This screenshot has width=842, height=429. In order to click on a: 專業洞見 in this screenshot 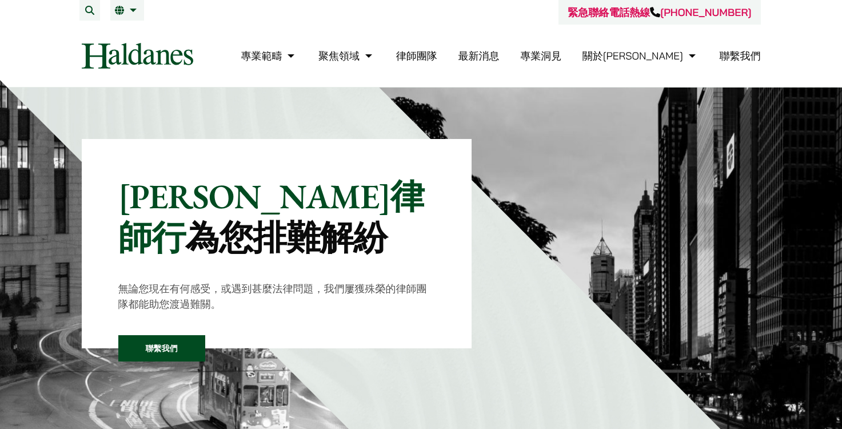, I will do `click(541, 55)`.